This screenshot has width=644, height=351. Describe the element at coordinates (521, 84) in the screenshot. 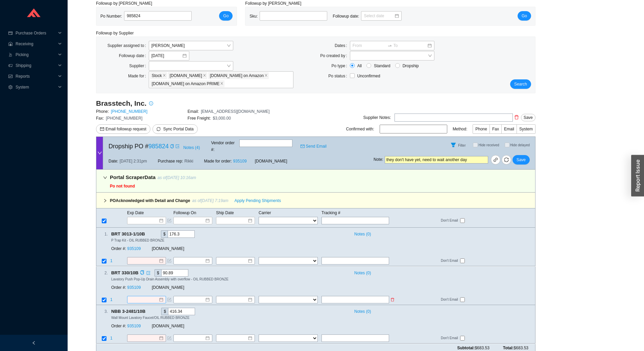

I see `span: Search` at that location.